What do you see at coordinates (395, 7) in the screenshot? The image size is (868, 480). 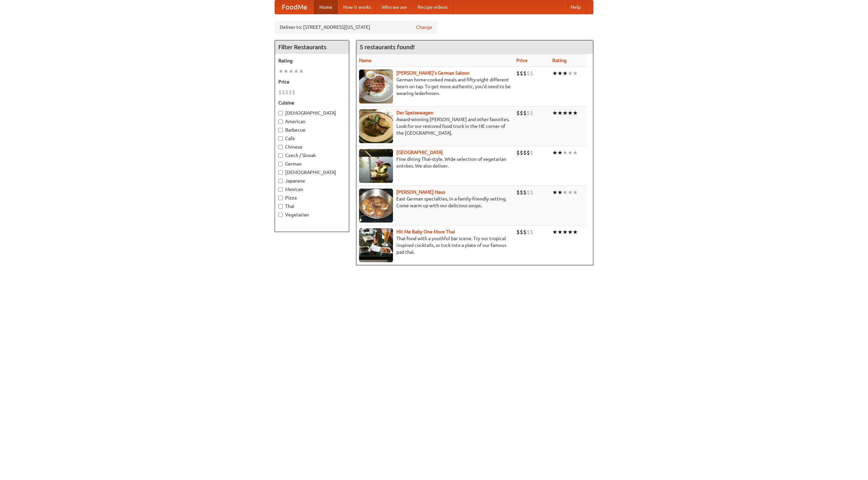 I see `a: Who we are` at bounding box center [395, 7].